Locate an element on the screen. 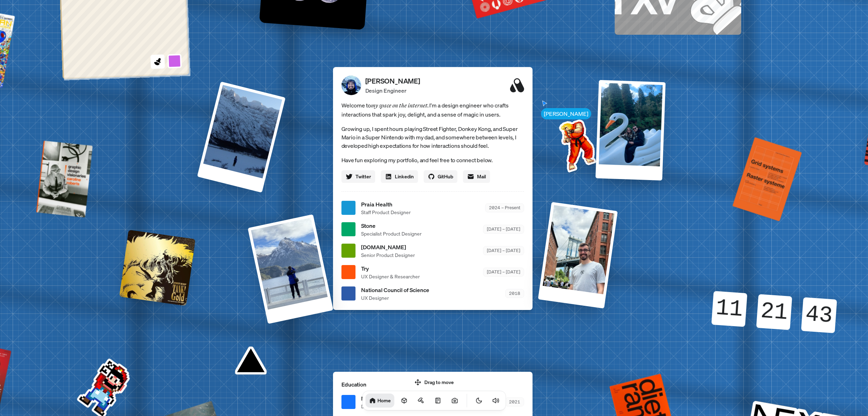  button: Toggle Audio is located at coordinates (496, 400).